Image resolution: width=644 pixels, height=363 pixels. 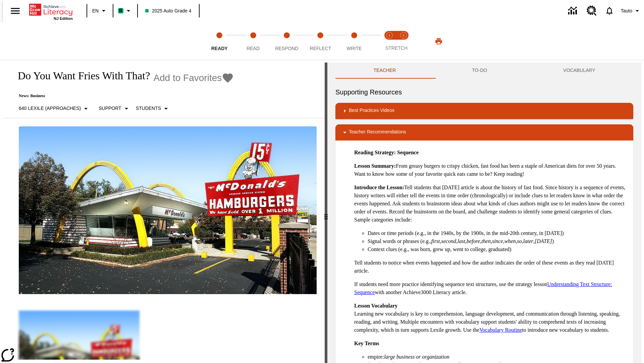 I want to click on em: last, so click(x=461, y=241).